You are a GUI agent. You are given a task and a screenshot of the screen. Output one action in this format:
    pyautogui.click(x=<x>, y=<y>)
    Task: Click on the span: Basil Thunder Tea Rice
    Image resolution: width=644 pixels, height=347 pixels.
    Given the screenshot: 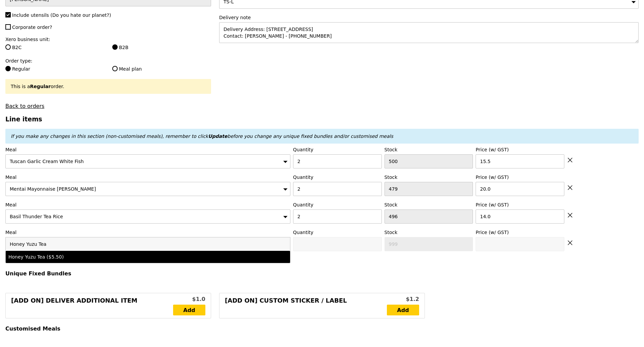 What is the action you would take?
    pyautogui.click(x=36, y=217)
    